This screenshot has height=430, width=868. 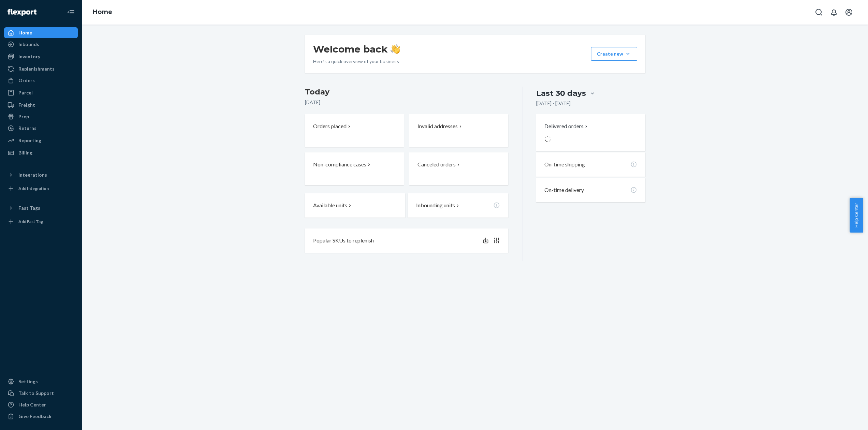 What do you see at coordinates (436, 164) in the screenshot?
I see `p: Canceled orders` at bounding box center [436, 164].